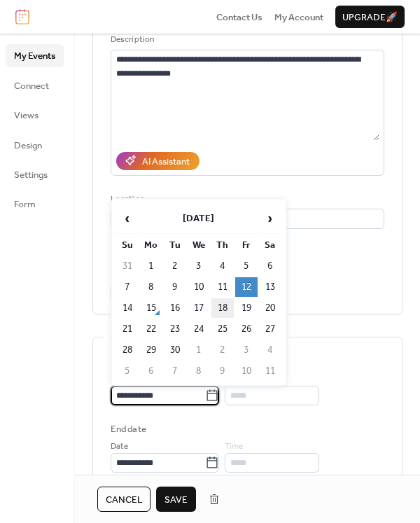 The image size is (420, 523). Describe the element at coordinates (31, 86) in the screenshot. I see `span: Connect` at that location.